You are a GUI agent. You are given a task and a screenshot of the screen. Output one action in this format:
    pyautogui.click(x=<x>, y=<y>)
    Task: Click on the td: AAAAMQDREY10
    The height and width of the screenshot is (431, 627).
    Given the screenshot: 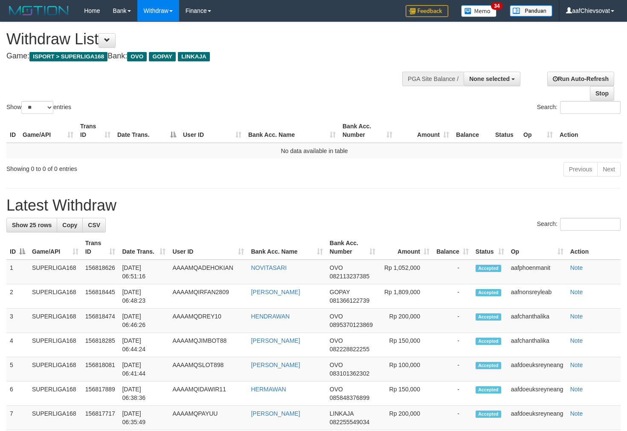 What is the action you would take?
    pyautogui.click(x=208, y=321)
    